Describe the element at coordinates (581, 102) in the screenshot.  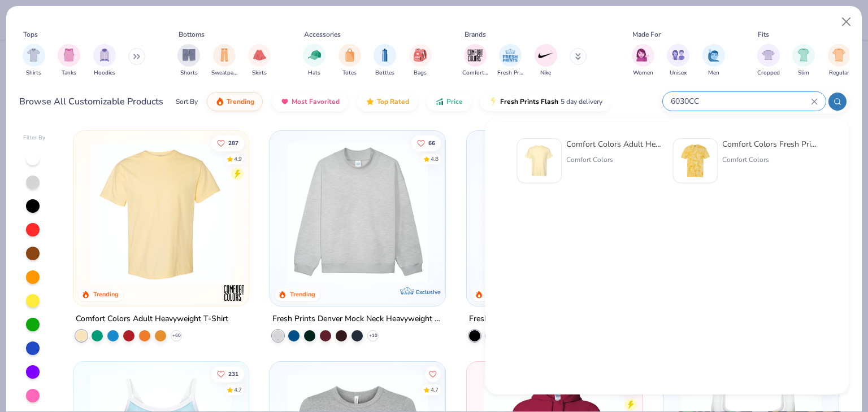
I see `span: 5 day delivery` at that location.